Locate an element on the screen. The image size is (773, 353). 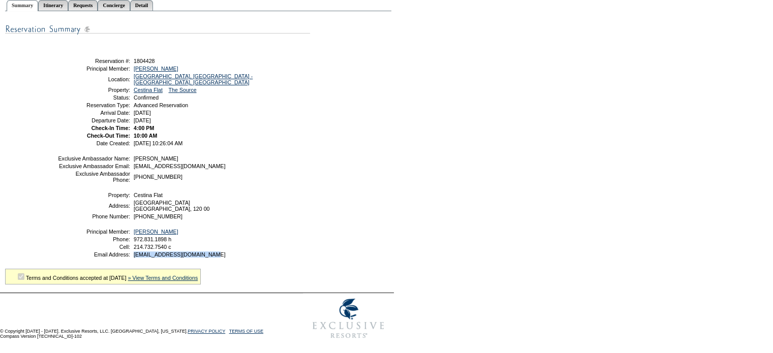
span: 4:00 PM is located at coordinates (144, 128).